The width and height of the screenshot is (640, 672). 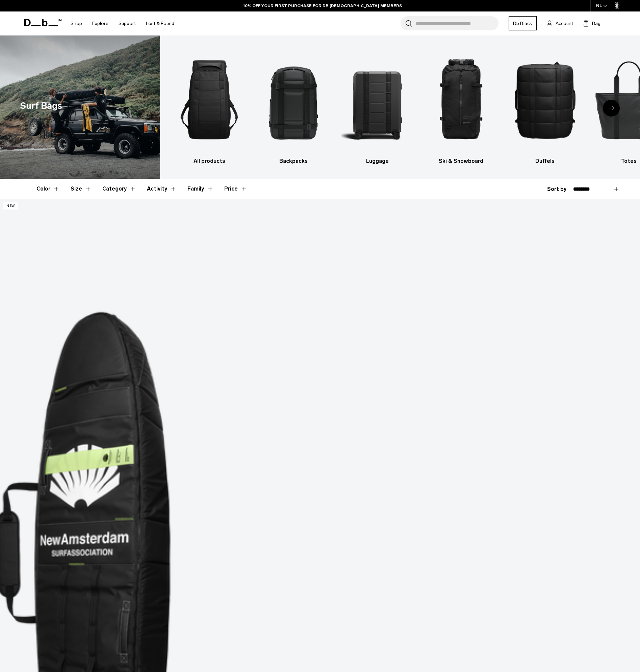 I want to click on li: 5 / 9, so click(x=545, y=105).